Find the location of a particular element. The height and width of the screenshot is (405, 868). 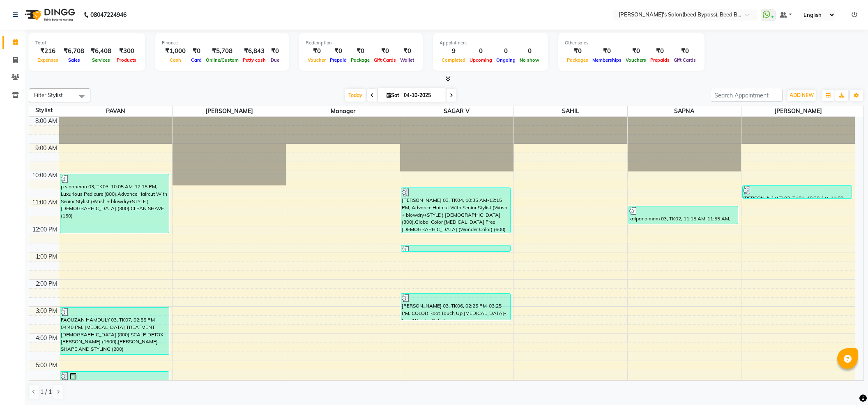

span: Sat is located at coordinates (392, 95).